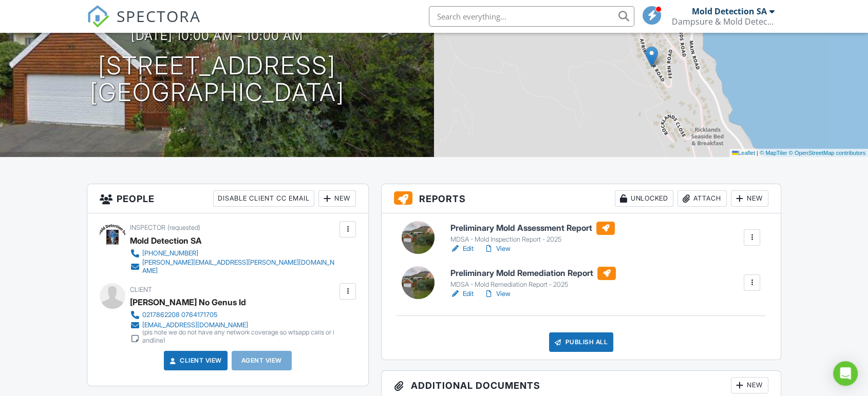  Describe the element at coordinates (194, 361) in the screenshot. I see `a: Client View` at that location.